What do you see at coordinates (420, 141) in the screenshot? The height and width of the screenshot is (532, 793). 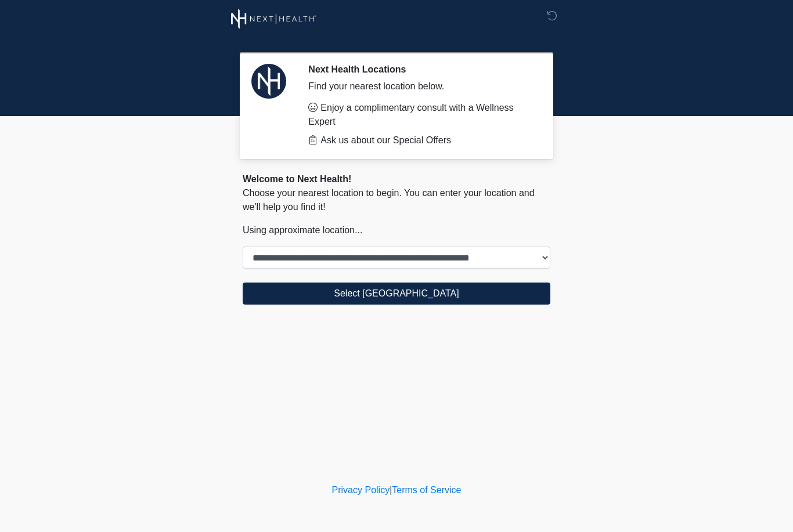 I see `li: Ask us about our Special Offers` at bounding box center [420, 141].